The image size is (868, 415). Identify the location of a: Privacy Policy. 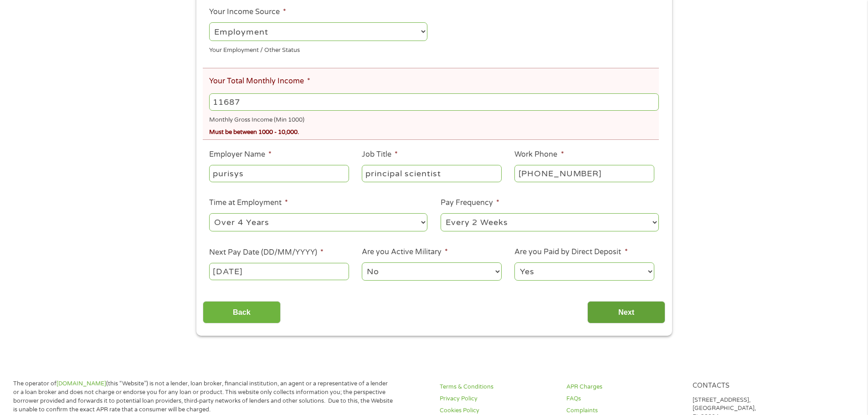
(498, 399).